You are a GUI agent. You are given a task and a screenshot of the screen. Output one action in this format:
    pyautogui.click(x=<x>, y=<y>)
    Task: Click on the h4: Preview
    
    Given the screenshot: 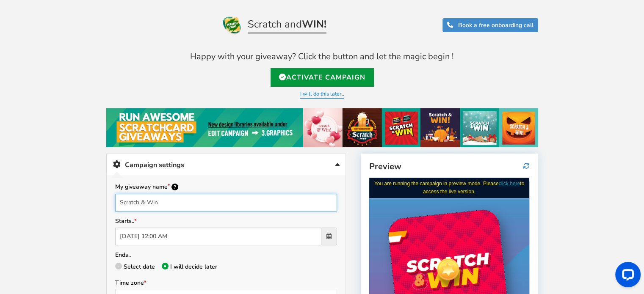 What is the action you would take?
    pyautogui.click(x=449, y=166)
    